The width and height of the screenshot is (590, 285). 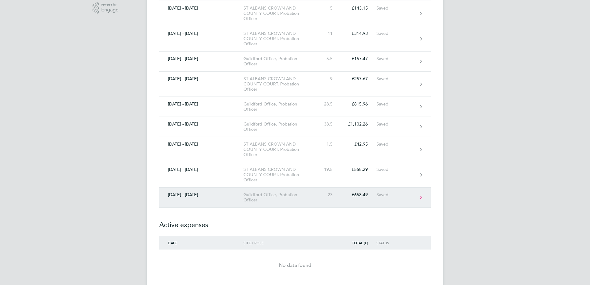 I want to click on div: £314.93, so click(x=359, y=33).